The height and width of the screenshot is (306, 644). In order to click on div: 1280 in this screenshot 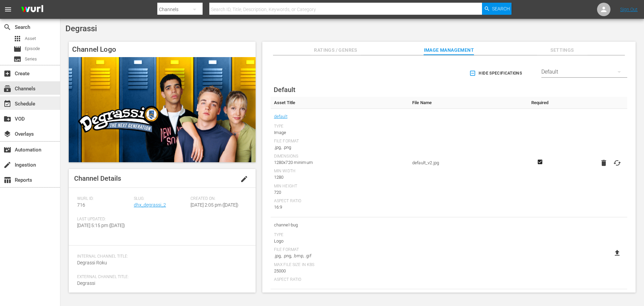, I will do `click(340, 177)`.